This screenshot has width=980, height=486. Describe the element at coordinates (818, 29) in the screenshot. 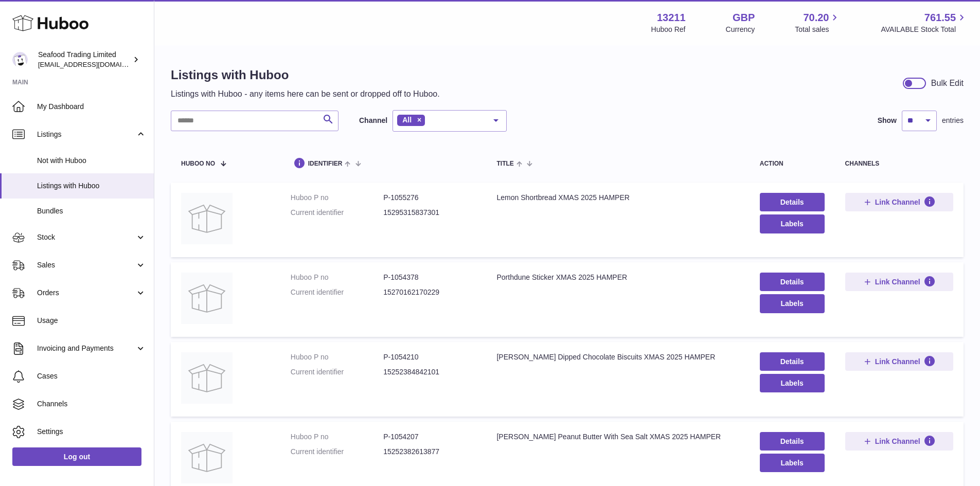

I see `span: Total sales` at that location.